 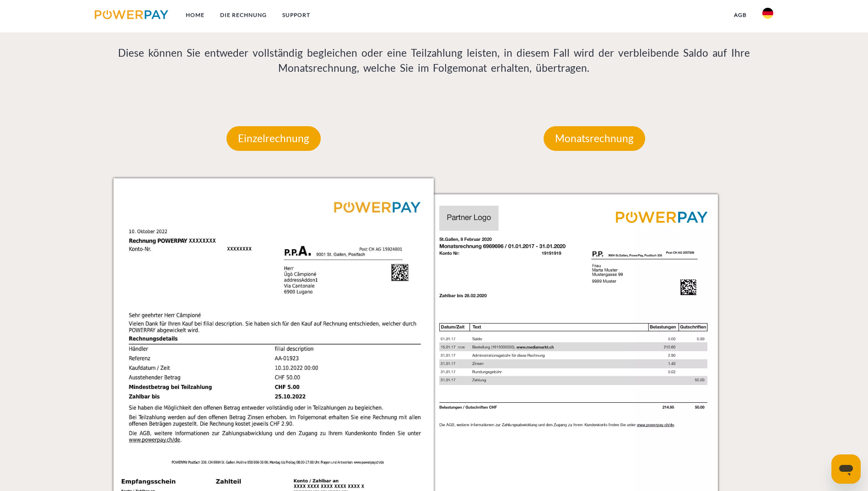 What do you see at coordinates (434, 61) in the screenshot?
I see `p: Diese können Sie entweder vollständig begleichen oder eine Teilzahlung leisten, in diesem Fall wi...` at bounding box center [434, 61].